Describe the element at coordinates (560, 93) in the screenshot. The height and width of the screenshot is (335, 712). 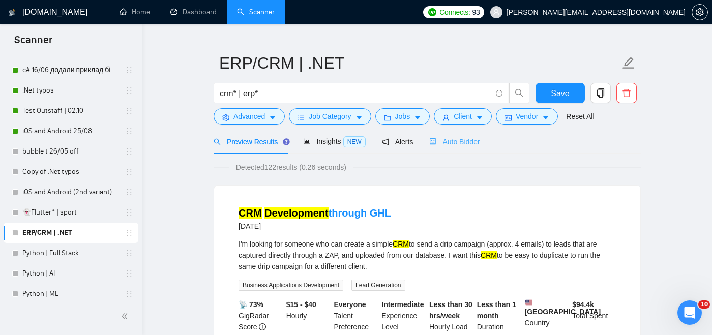
I see `span: Save` at that location.